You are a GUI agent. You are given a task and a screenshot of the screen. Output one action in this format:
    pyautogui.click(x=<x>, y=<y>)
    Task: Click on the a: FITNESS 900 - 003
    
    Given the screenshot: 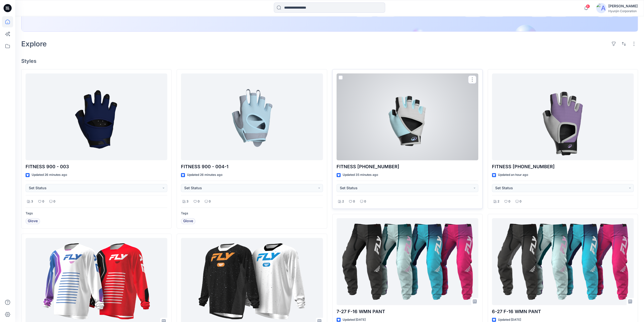 What is the action you would take?
    pyautogui.click(x=96, y=117)
    